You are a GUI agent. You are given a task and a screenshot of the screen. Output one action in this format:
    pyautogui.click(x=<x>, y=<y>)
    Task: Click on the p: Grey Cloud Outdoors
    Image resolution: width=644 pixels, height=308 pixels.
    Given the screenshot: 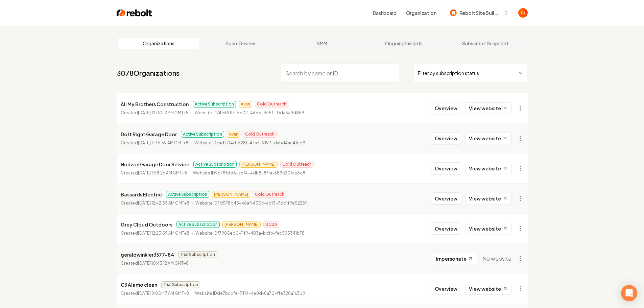 What is the action you would take?
    pyautogui.click(x=147, y=225)
    